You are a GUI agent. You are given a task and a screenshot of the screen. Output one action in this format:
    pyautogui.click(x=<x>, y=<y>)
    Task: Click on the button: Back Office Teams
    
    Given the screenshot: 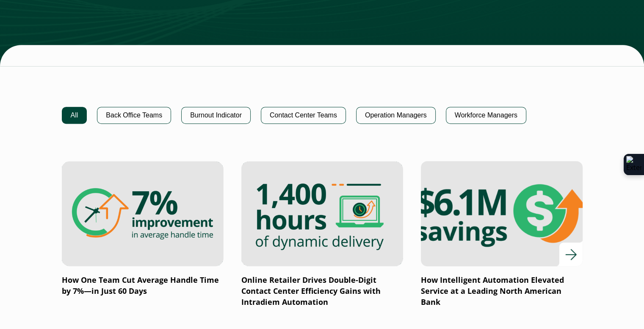 What is the action you would take?
    pyautogui.click(x=134, y=115)
    